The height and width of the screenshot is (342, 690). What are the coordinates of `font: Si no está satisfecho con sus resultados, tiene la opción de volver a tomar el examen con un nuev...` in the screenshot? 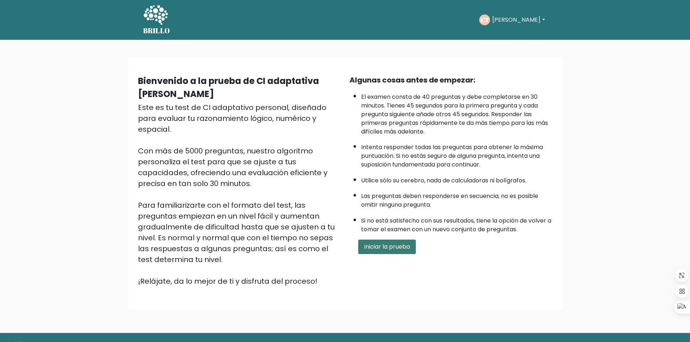 It's located at (456, 225).